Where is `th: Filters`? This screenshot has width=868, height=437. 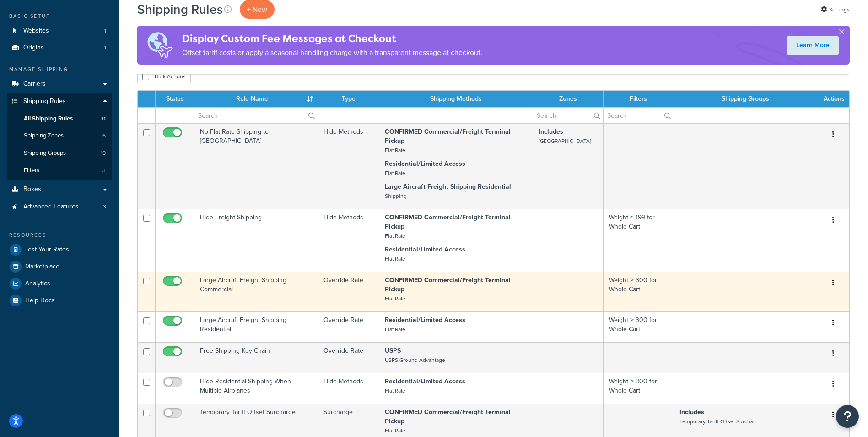 th: Filters is located at coordinates (638, 99).